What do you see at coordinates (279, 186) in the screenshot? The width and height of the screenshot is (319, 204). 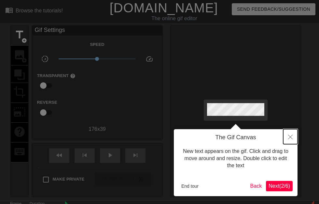 I see `button: Next` at bounding box center [279, 186].